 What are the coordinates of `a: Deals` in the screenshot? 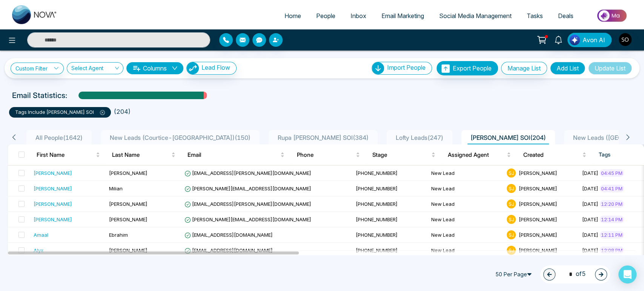 It's located at (565, 16).